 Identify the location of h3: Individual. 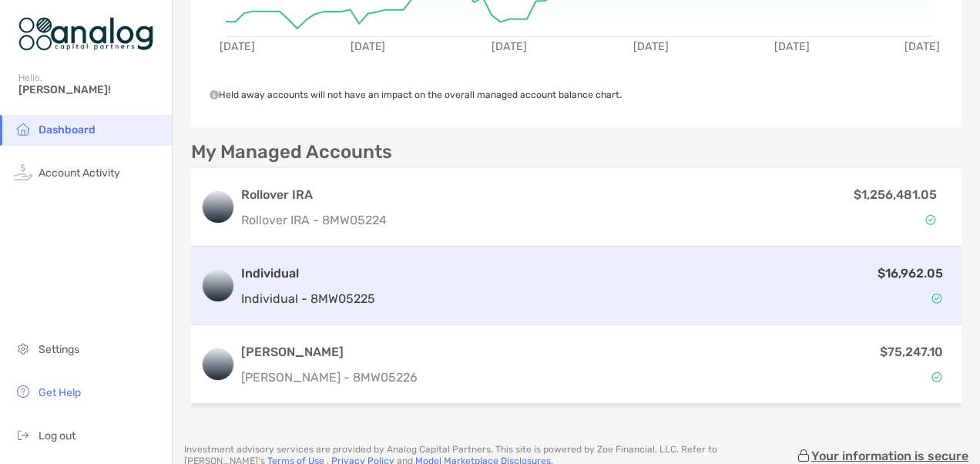
(308, 274).